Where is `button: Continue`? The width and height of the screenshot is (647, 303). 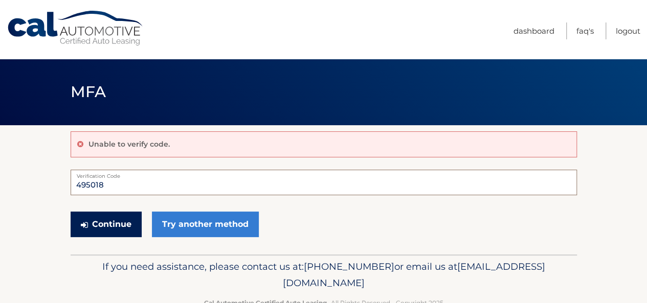
button: Continue is located at coordinates (106, 224).